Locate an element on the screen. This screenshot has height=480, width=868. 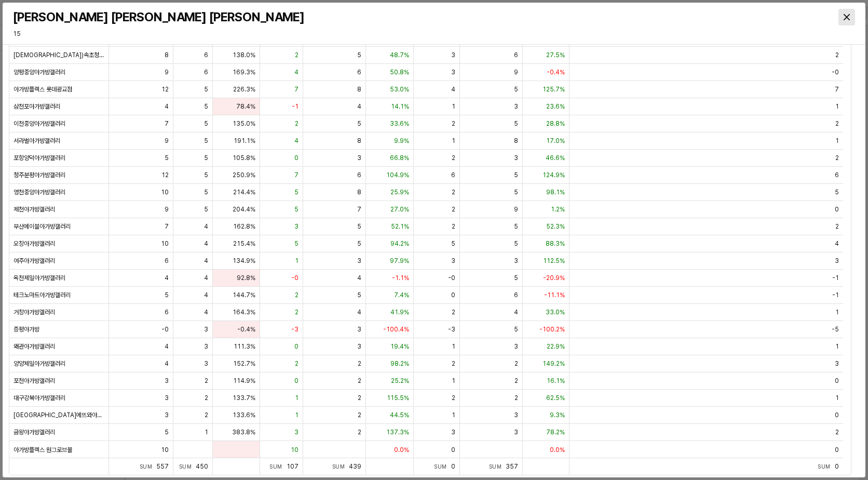
span: 금왕아가방갤러리 is located at coordinates (34, 432).